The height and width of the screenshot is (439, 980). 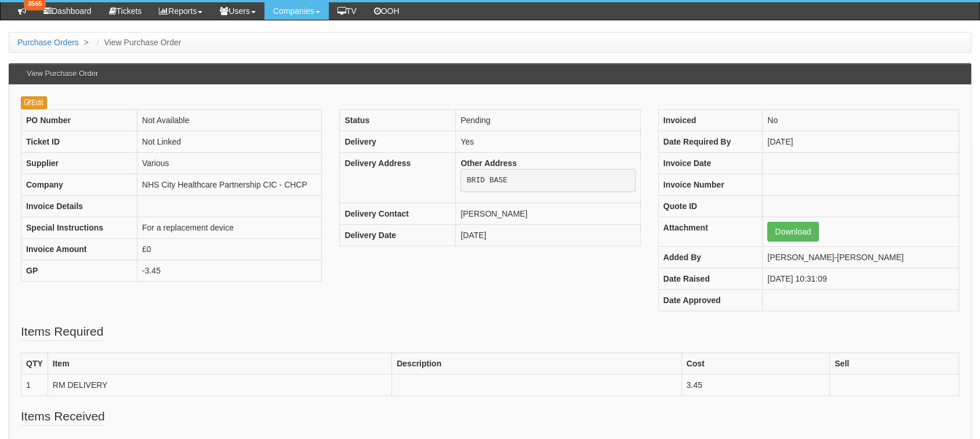 What do you see at coordinates (710, 232) in the screenshot?
I see `th: Attachment` at bounding box center [710, 232].